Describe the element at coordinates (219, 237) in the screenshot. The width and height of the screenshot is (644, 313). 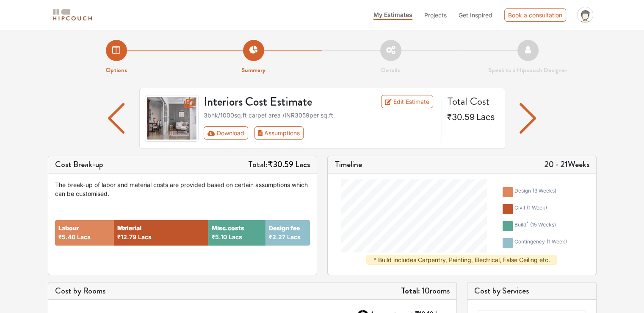
I see `span: ₹5.10` at that location.